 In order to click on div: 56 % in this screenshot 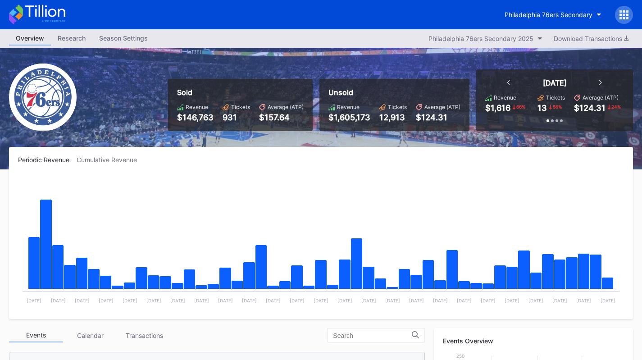, I will do `click(558, 107)`.